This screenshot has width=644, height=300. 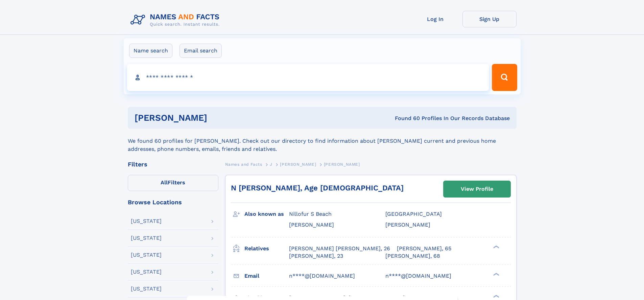 What do you see at coordinates (201, 51) in the screenshot?
I see `label: Email search` at bounding box center [201, 51].